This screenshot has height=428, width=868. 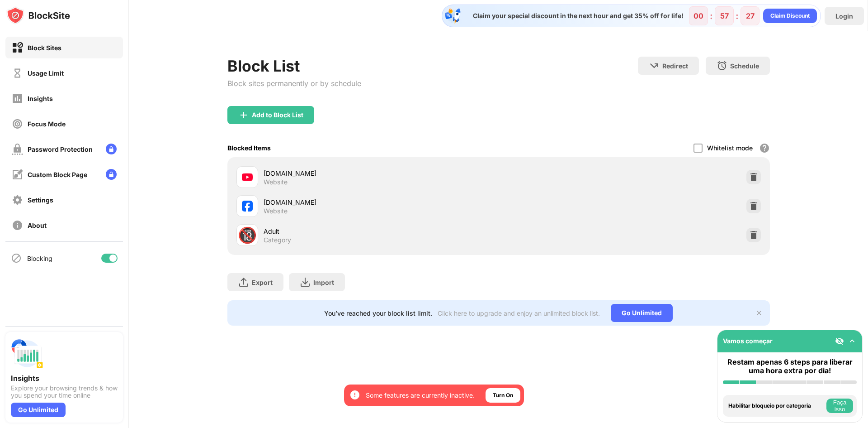 I want to click on div: About, so click(x=37, y=225).